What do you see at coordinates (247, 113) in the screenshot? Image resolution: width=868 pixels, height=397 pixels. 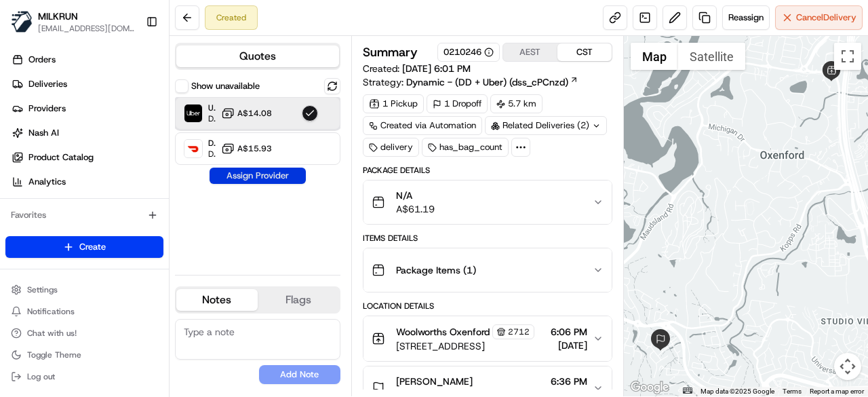 I see `button: A$14.08` at bounding box center [247, 113].